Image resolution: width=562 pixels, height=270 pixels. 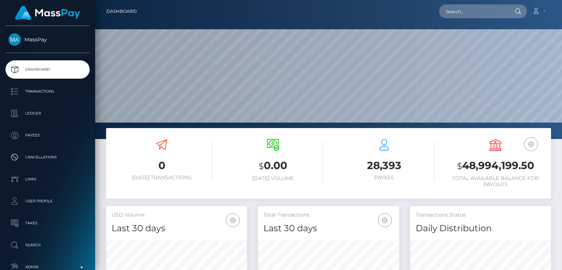 What do you see at coordinates (495, 181) in the screenshot?
I see `h6: Total Available Balance for Payouts` at bounding box center [495, 181].